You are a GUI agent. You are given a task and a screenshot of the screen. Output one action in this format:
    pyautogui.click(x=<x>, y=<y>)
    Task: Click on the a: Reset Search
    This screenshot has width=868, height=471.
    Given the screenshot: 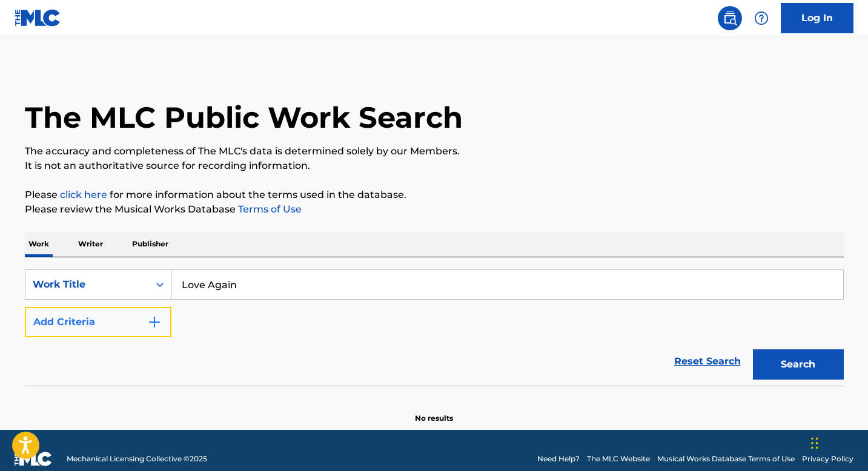 What is the action you would take?
    pyautogui.click(x=708, y=361)
    